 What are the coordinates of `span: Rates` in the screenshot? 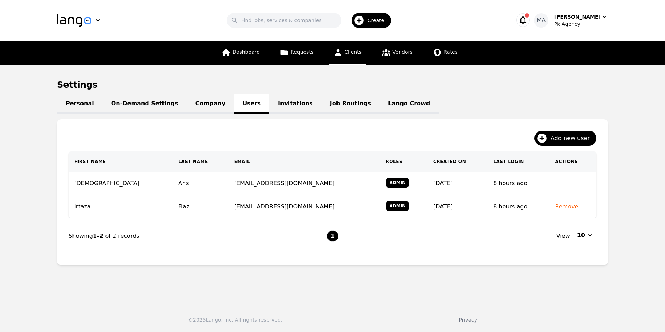 It's located at (450, 52).